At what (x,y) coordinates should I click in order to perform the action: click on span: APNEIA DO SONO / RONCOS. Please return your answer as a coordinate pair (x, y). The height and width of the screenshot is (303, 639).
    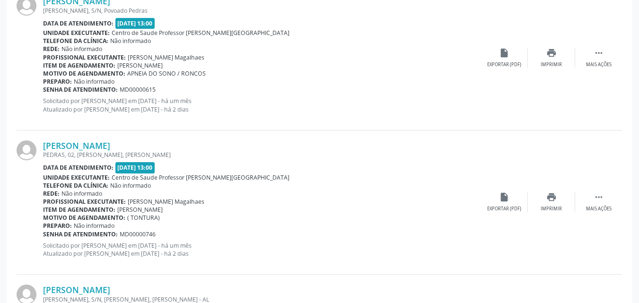
    Looking at the image, I should click on (166, 73).